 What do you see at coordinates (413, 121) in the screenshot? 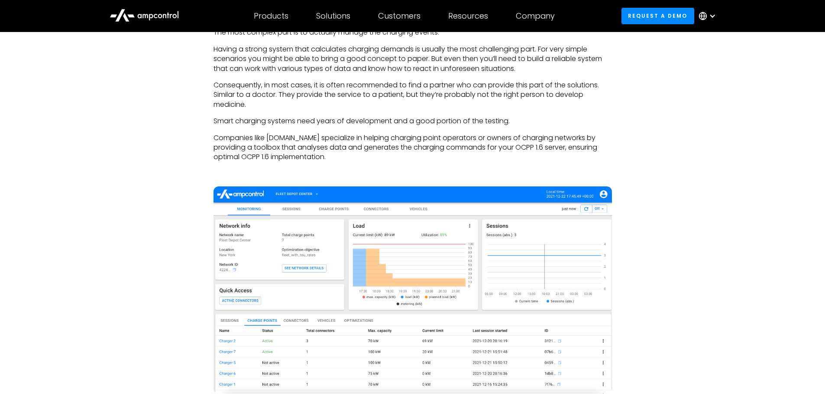
I see `p: Smart charging systems need years of development and a good portion of the testing.` at bounding box center [413, 121].